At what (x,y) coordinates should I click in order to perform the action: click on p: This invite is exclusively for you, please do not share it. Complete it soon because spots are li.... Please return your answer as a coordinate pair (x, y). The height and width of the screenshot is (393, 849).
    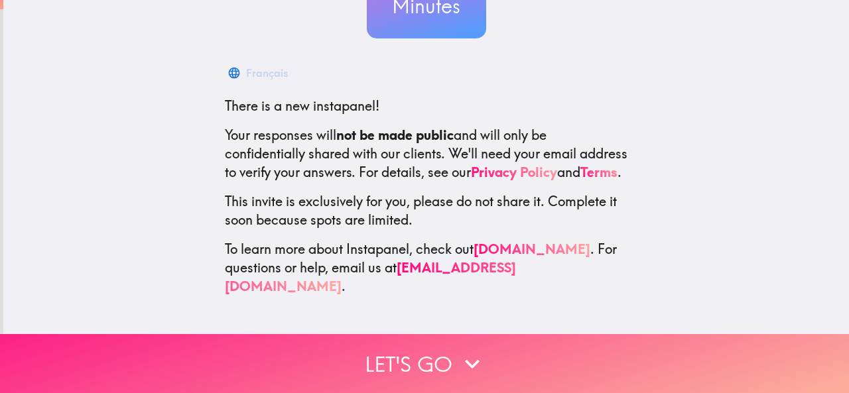
    Looking at the image, I should click on (426, 211).